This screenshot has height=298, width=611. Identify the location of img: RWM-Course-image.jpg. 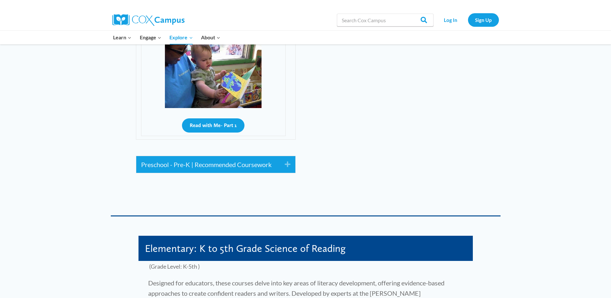
(213, 71).